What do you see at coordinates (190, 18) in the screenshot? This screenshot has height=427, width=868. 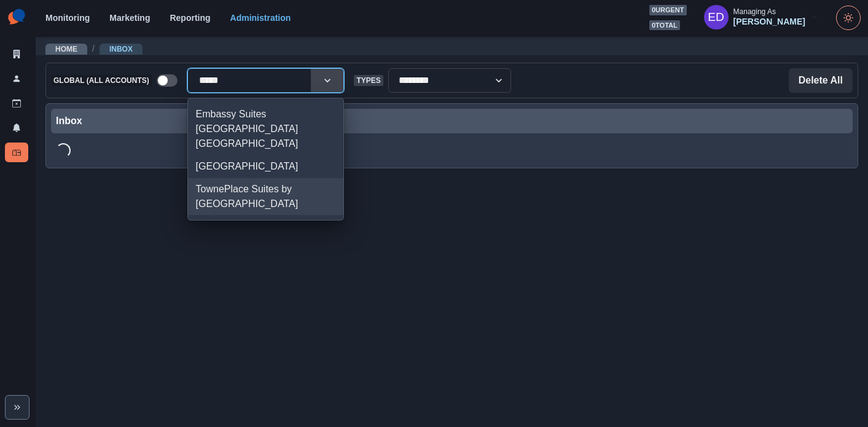 I see `a: Reporting` at bounding box center [190, 18].